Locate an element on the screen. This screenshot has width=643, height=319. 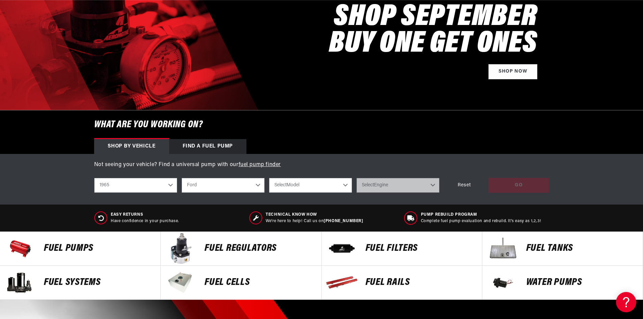
h2: SHOP SEPTEMBER BUY ONE GET ONES is located at coordinates (433, 31).